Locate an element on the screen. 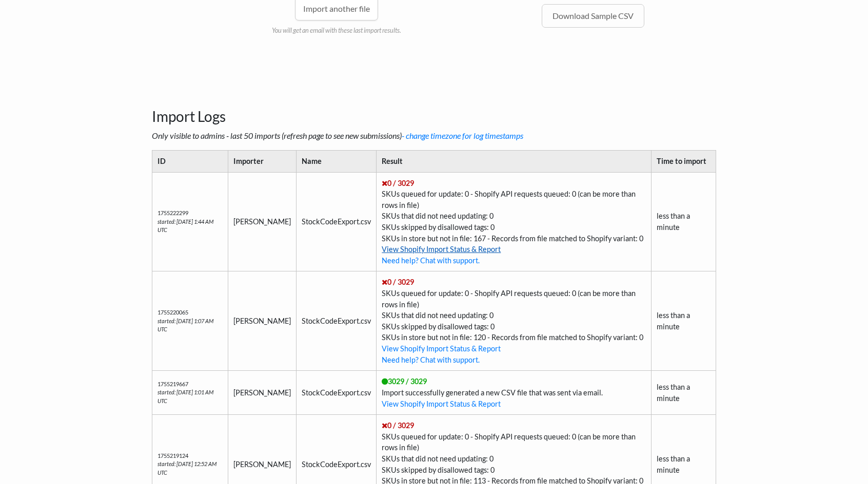 The image size is (868, 484). th: Time to import is located at coordinates (683, 161).